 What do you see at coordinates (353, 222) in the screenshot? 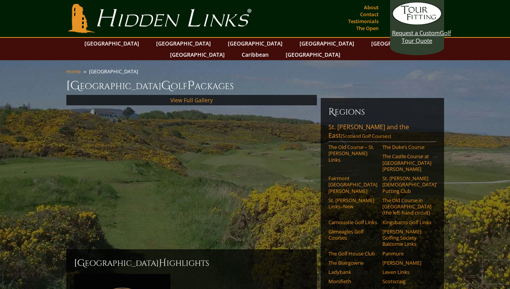
I see `a: Carnoustie Golf Links` at bounding box center [353, 222].